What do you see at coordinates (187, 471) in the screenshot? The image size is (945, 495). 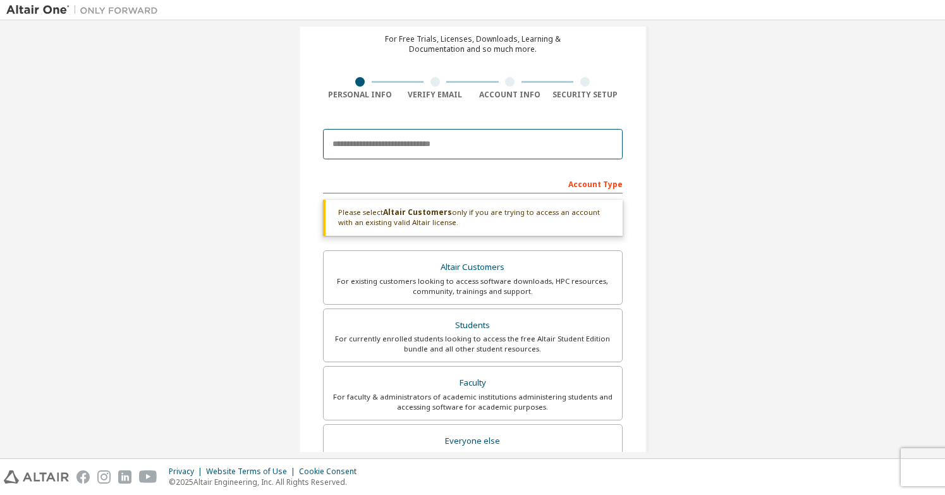 I see `div: Privacy` at bounding box center [187, 471].